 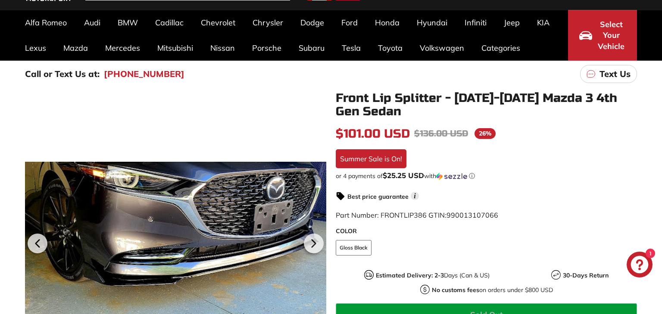 I want to click on a: Categories, so click(x=501, y=48).